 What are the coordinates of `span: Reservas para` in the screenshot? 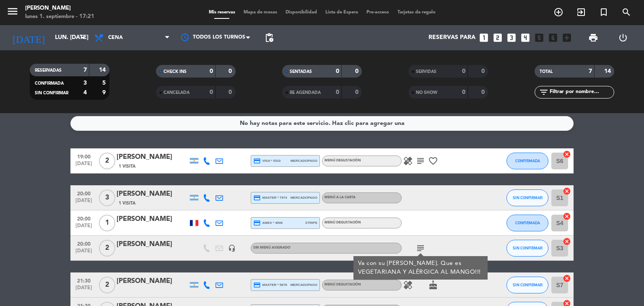 It's located at (452, 38).